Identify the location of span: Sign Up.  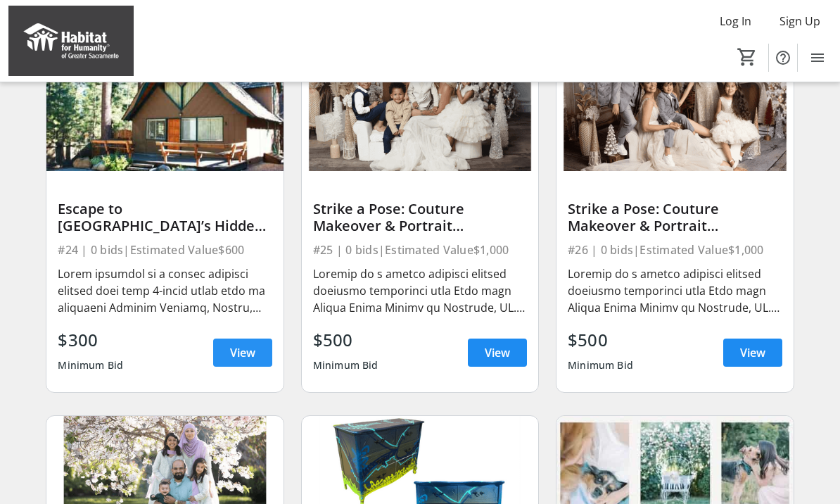
(799, 21).